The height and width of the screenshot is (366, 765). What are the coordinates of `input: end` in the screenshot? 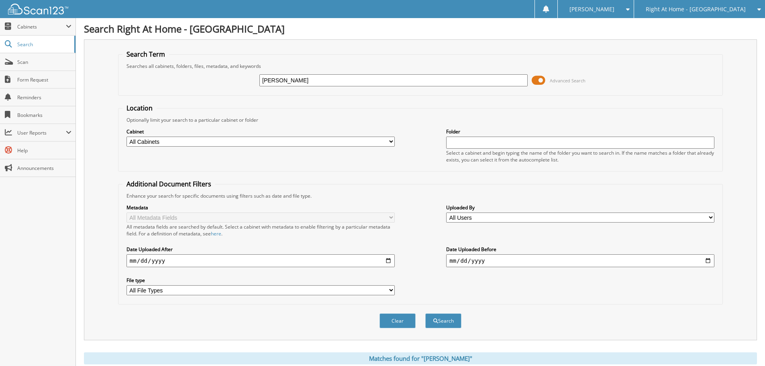 It's located at (580, 261).